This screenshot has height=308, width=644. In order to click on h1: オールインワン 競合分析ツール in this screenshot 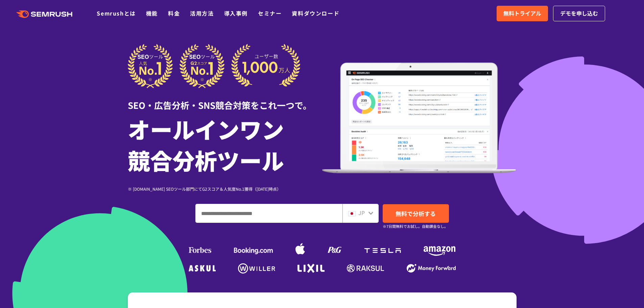, I will do `click(225, 144)`.